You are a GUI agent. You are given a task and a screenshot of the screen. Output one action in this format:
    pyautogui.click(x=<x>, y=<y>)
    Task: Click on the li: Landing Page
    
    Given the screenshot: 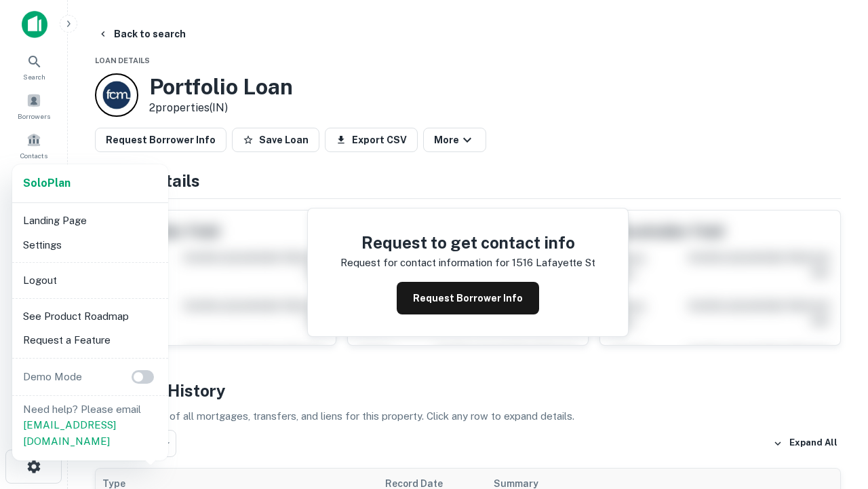 What is the action you would take?
    pyautogui.click(x=90, y=220)
    